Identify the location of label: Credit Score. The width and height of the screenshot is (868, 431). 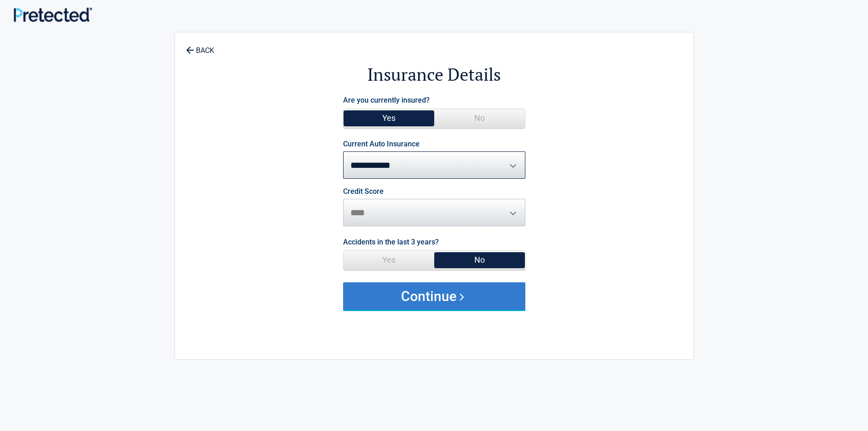
(363, 191).